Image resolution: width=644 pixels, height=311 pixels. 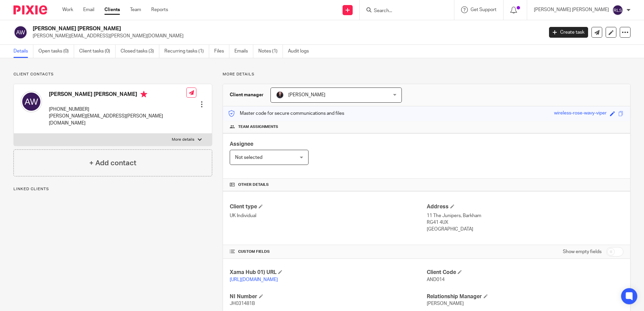 I want to click on h3: Client manager, so click(x=246, y=95).